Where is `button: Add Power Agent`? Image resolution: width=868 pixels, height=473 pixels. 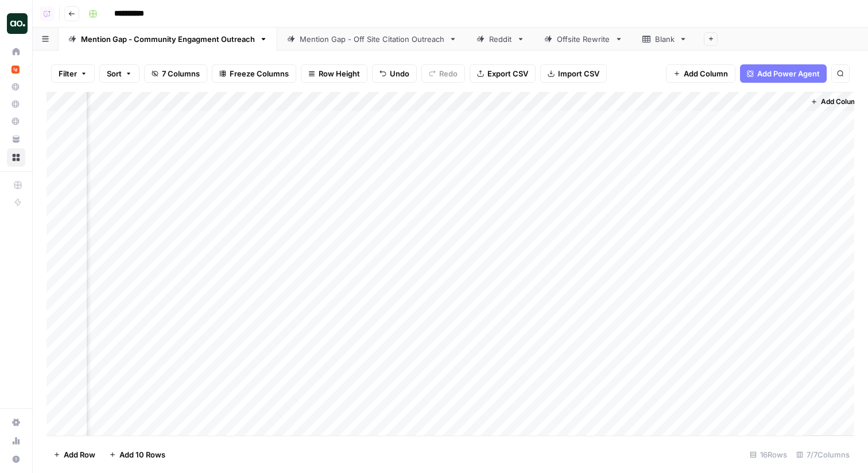
button: Add Power Agent is located at coordinates (783, 74).